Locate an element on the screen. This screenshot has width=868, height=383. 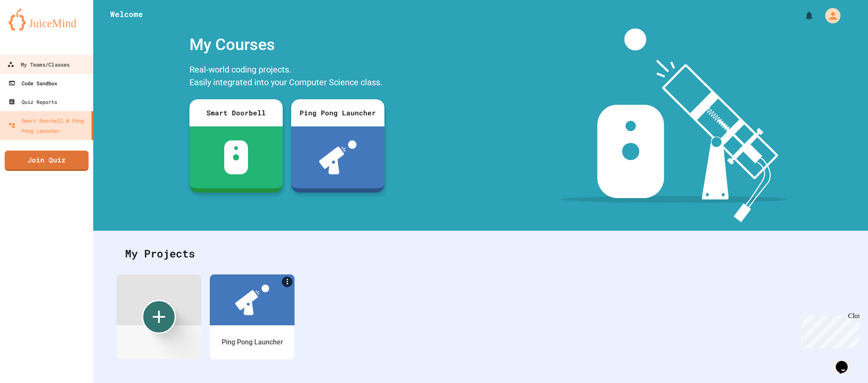
img: logo-orange.svg is located at coordinates (46, 20).